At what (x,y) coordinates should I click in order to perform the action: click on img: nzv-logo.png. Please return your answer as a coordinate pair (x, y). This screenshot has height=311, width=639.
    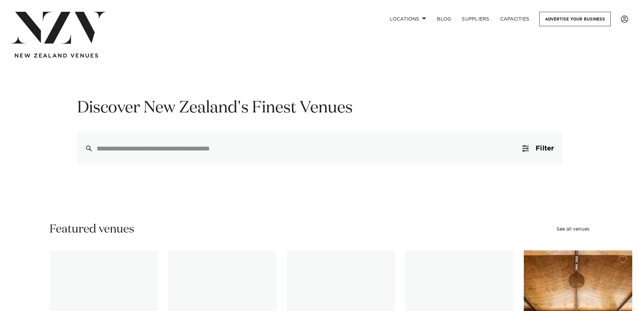
    Looking at the image, I should click on (58, 28).